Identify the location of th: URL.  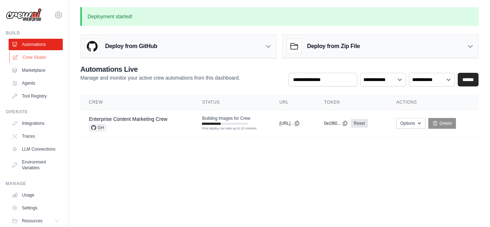
(293, 102).